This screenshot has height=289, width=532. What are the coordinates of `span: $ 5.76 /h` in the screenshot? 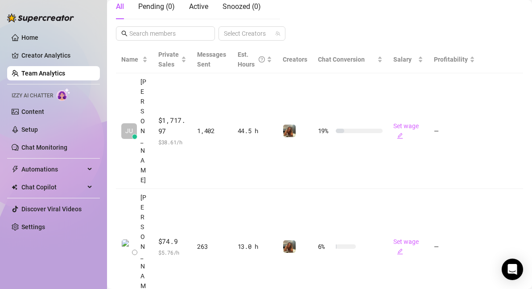 It's located at (173, 252).